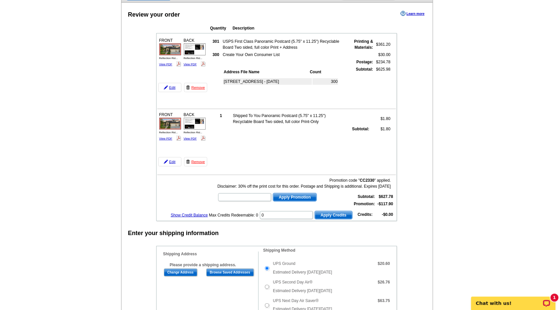 The width and height of the screenshot is (560, 310). What do you see at coordinates (384, 282) in the screenshot?
I see `strong: $26.76` at bounding box center [384, 282].